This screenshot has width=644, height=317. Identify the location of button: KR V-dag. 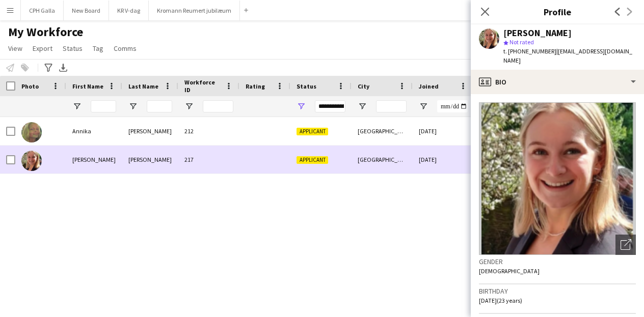
(129, 10).